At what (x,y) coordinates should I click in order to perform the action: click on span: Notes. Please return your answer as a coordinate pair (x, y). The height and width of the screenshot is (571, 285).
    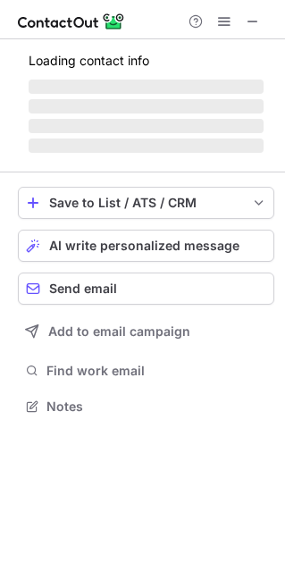
    Looking at the image, I should click on (156, 406).